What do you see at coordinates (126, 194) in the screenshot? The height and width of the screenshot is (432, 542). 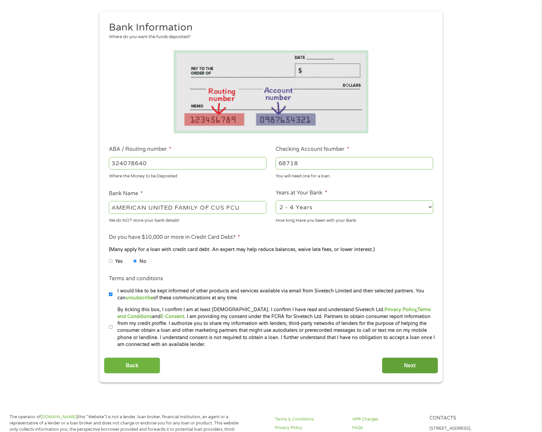 I see `label: Bank Name` at bounding box center [126, 194].